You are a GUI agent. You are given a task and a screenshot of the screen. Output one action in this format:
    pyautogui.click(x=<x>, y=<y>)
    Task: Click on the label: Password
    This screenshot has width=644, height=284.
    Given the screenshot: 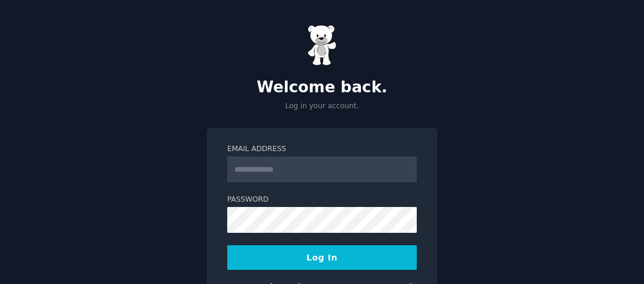 What is the action you would take?
    pyautogui.click(x=322, y=200)
    